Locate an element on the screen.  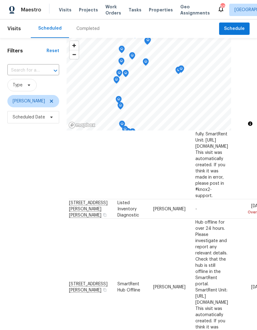
span: Tasks is located at coordinates (135, 10).